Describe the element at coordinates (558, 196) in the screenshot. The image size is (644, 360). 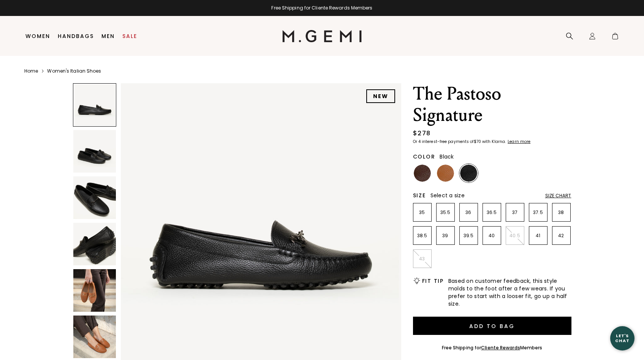
I see `div: Size Chart` at that location.